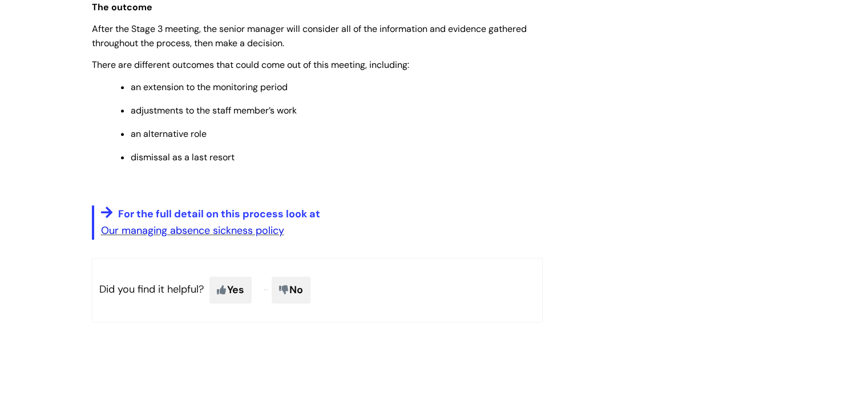 This screenshot has height=401, width=868. Describe the element at coordinates (310, 36) in the screenshot. I see `span: After the Stage 3 meeting, the senior manager will consider all of the information and evidence g...` at that location.